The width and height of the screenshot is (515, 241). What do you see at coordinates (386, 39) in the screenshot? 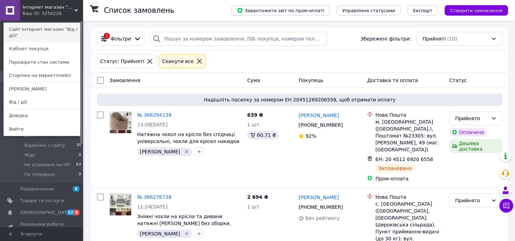
I see `span: Збережені фільтри:` at bounding box center [386, 39].